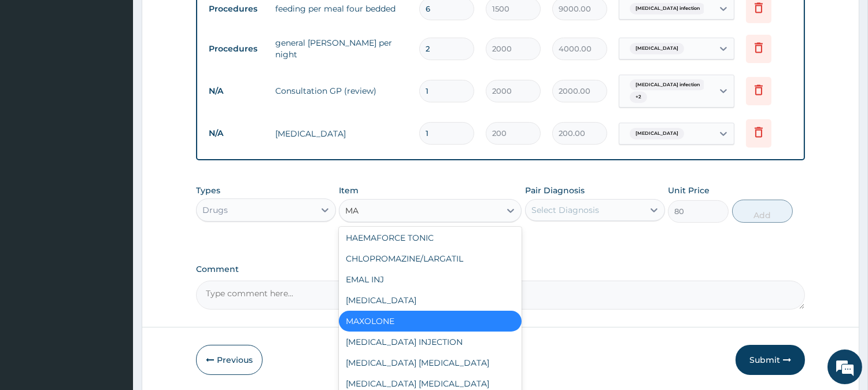 This screenshot has width=868, height=390. Describe the element at coordinates (113, 284) in the screenshot. I see `textarea: Type your message and hit 'Enter'` at that location.